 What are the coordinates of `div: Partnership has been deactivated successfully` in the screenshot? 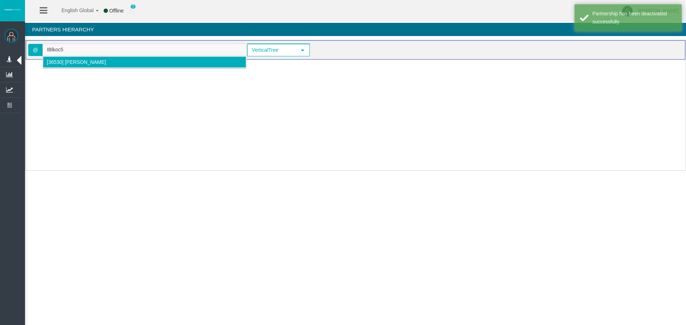 It's located at (634, 18).